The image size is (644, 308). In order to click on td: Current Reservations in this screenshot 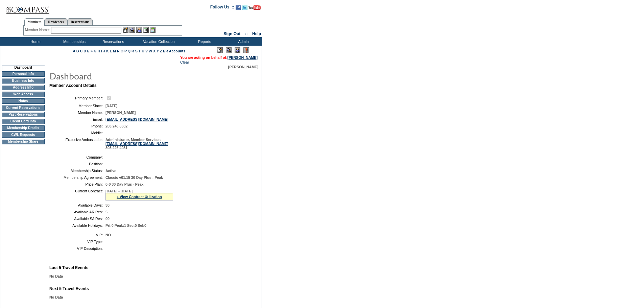, I will do `click(23, 108)`.